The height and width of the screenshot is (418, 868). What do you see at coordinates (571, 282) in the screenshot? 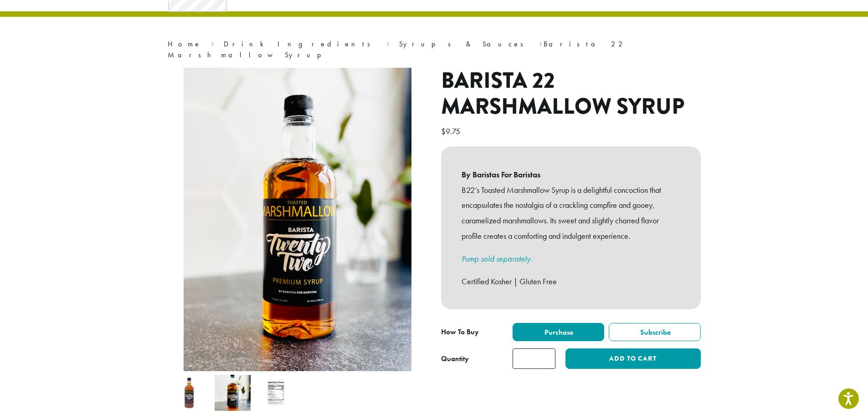
I see `p: Certified Kosher | Gluten Free` at bounding box center [571, 282].